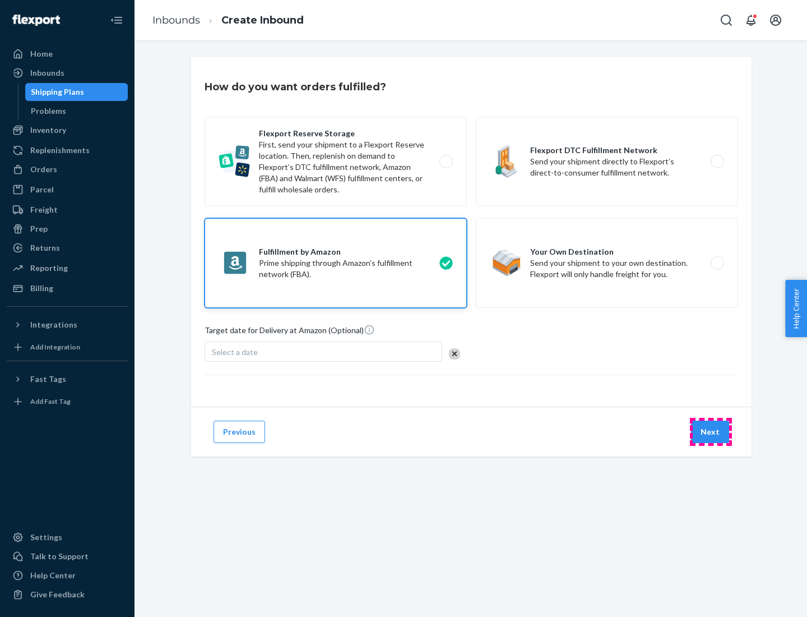 The image size is (807, 617). I want to click on a: Inventory, so click(67, 130).